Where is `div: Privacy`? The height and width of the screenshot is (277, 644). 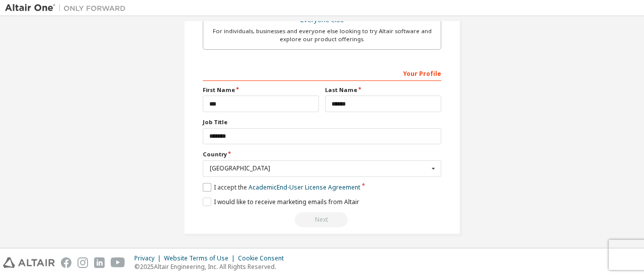 div: Privacy is located at coordinates (149, 259).